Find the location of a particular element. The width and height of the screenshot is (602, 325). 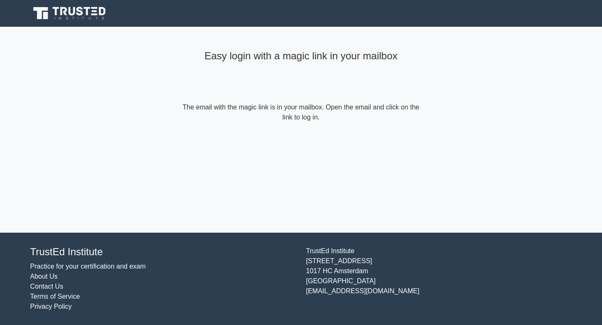

a: About Us is located at coordinates (44, 276).